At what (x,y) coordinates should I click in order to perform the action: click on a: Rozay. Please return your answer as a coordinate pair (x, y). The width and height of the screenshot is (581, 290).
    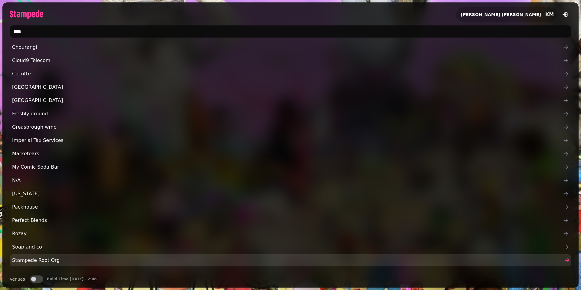
    Looking at the image, I should click on (290, 233).